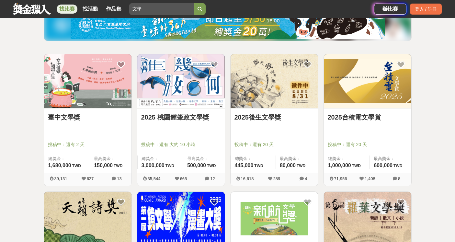 The width and height of the screenshot is (455, 242). What do you see at coordinates (426, 9) in the screenshot?
I see `div: 登入 / 註冊` at bounding box center [426, 9].